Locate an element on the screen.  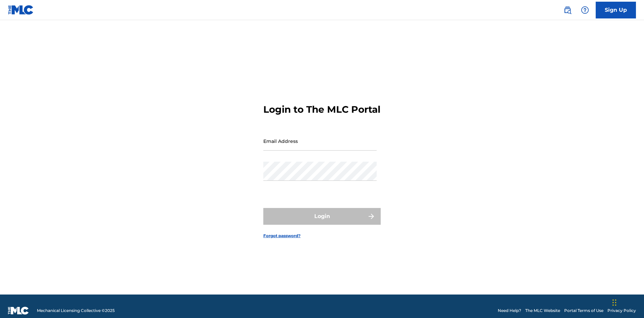
a: Portal Terms of Use is located at coordinates (583, 311).